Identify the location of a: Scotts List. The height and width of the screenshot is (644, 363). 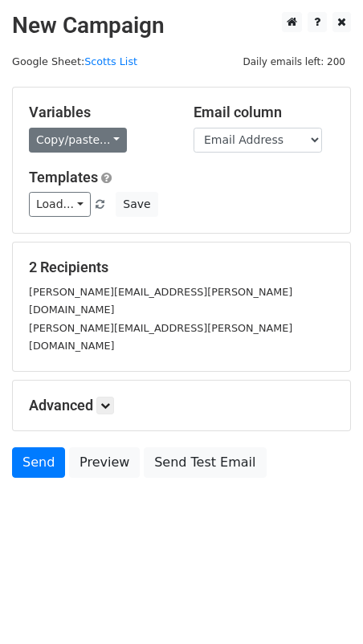
(111, 61).